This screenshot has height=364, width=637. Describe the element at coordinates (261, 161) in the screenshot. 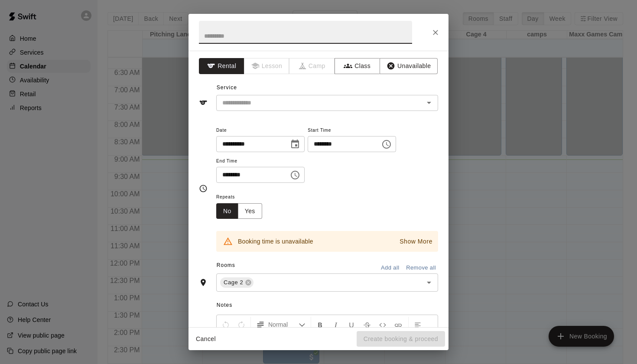

I see `span: End Time` at that location.